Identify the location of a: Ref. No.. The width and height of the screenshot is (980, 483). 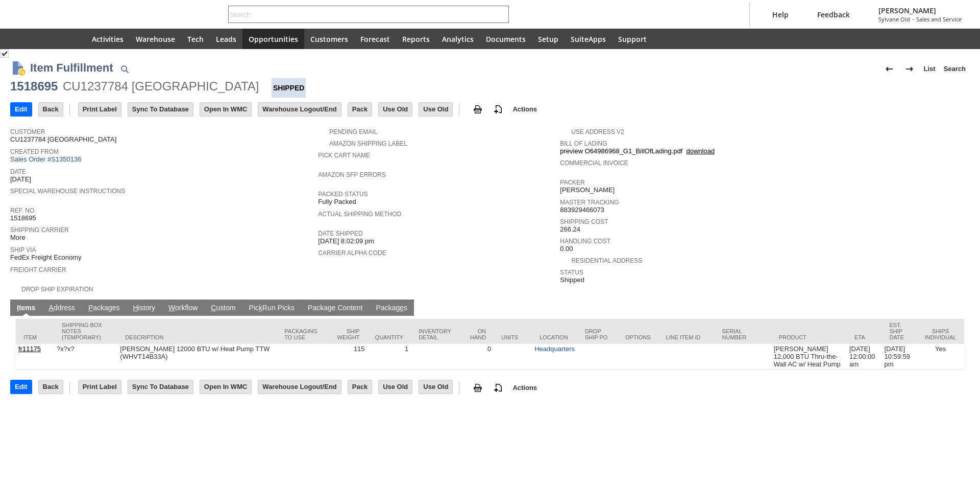
(23, 211).